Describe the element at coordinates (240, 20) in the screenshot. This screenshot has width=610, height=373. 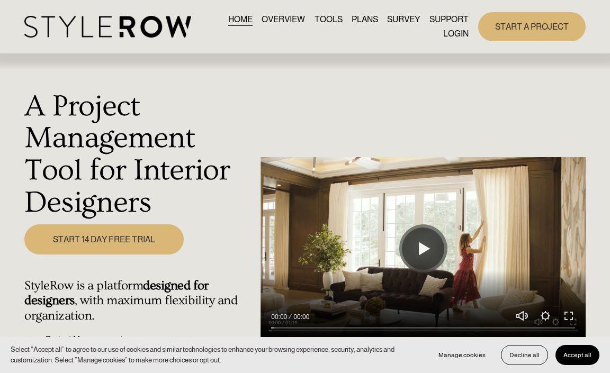
I see `a: HOME` at that location.